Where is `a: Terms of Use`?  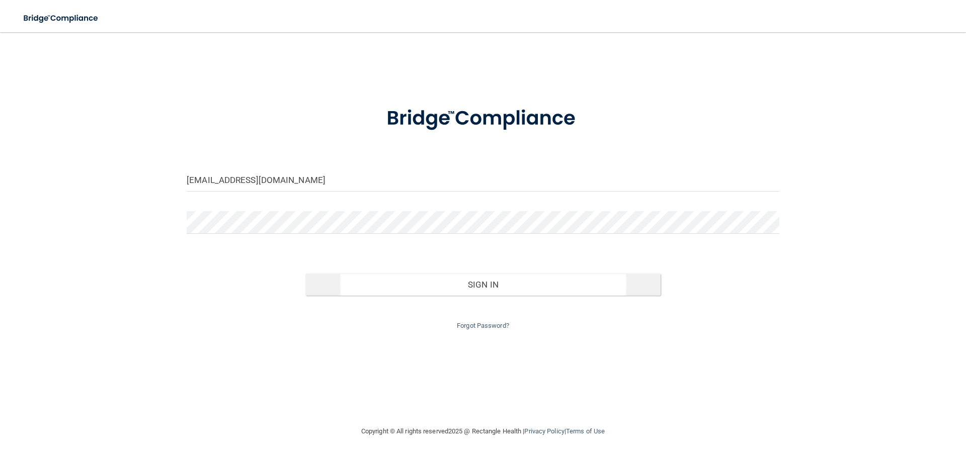
a: Terms of Use is located at coordinates (585, 431).